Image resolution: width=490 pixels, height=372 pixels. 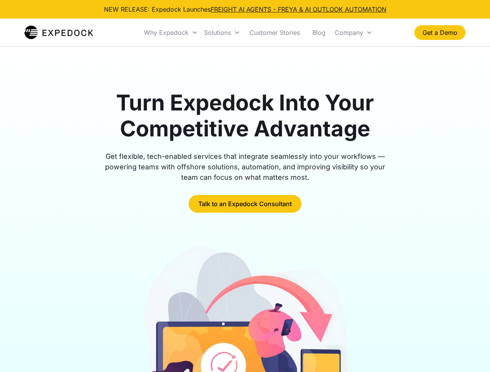 What do you see at coordinates (59, 33) in the screenshot?
I see `a: home` at bounding box center [59, 33].